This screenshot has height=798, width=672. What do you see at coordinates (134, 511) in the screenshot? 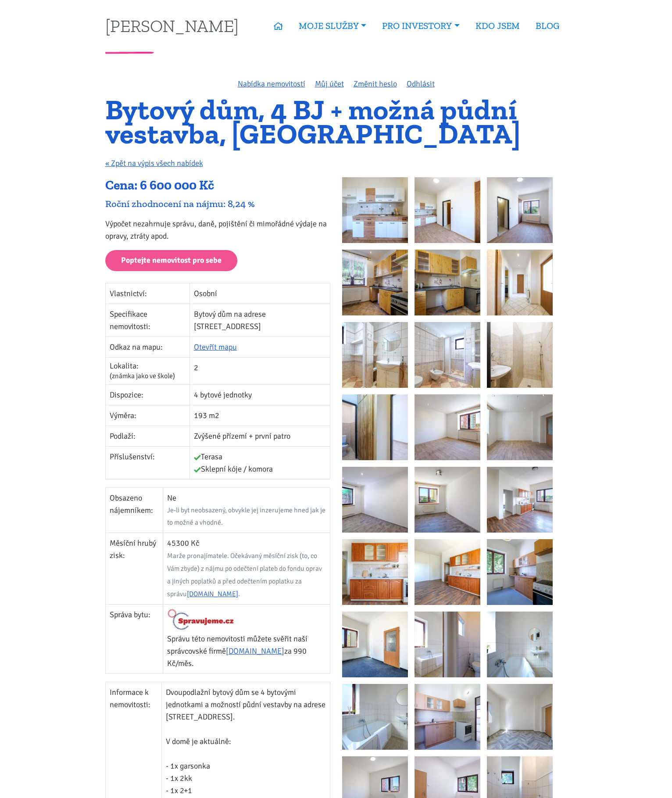
I see `td: Obsazeno nájemníkem:` at bounding box center [134, 511].